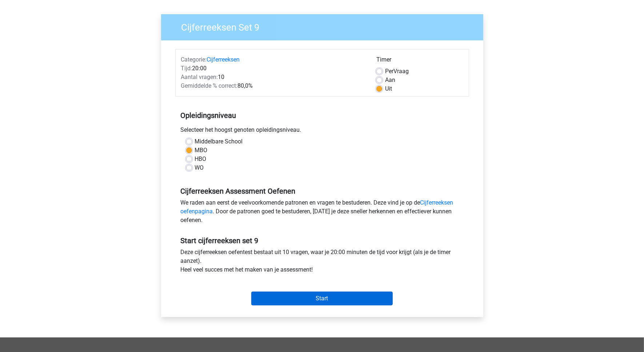 The image size is (644, 352). I want to click on label: Aan, so click(390, 80).